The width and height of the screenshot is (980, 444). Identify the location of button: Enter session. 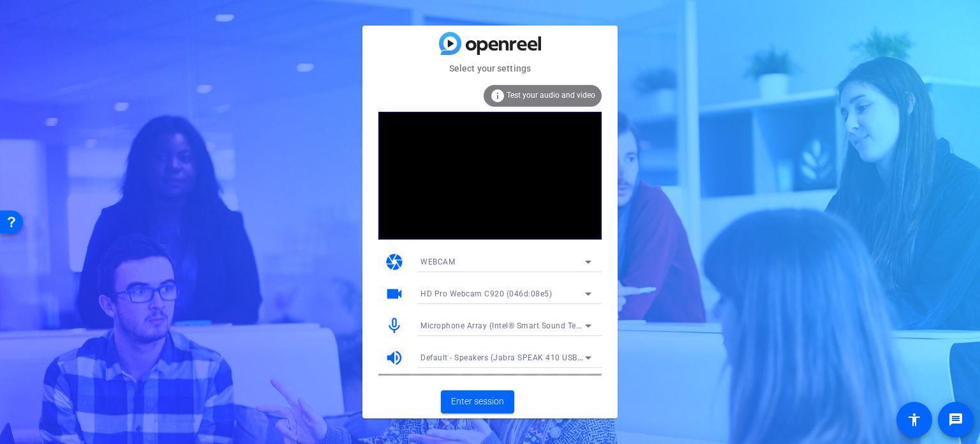
(477, 402).